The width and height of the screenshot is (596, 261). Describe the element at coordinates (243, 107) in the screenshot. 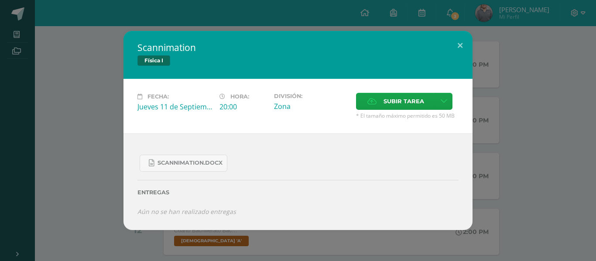

I see `div: 20:00` at that location.